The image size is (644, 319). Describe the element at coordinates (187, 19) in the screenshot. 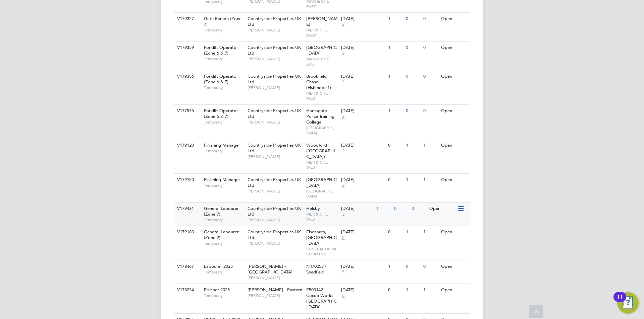

I see `div: V179327` at that location.